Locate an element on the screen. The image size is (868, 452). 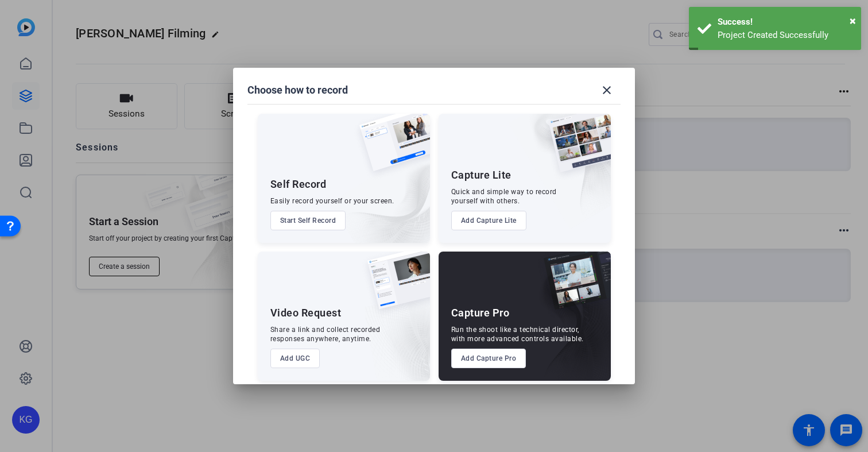
div: Share a link and collect recorded responses anywhere, anytime. is located at coordinates (326, 334).